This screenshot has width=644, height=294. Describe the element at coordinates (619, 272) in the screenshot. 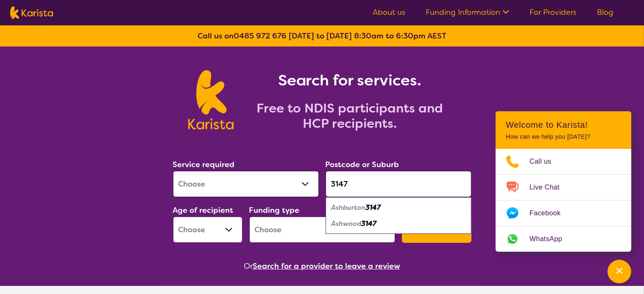

I see `button: Channel Menu` at that location.